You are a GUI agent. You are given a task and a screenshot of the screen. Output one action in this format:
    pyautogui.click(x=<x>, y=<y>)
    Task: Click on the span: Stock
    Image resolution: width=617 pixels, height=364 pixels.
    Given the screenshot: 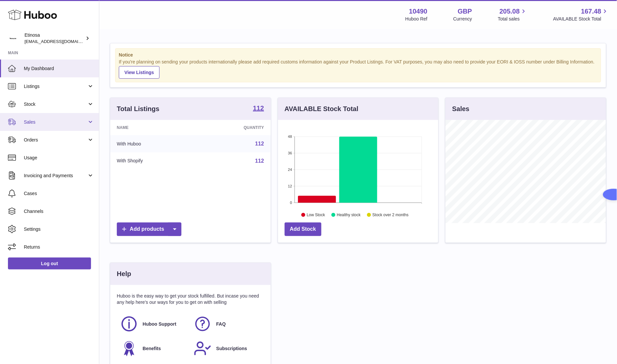 What is the action you would take?
    pyautogui.click(x=55, y=104)
    